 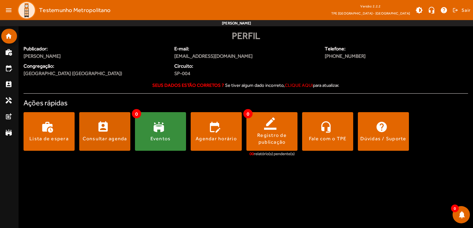 I want to click on span: E-mail:, so click(x=246, y=49).